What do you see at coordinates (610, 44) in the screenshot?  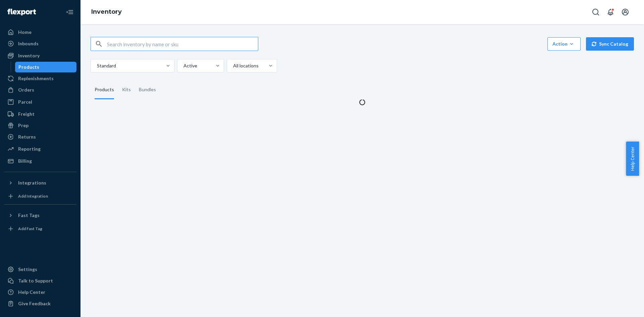 I see `button: Sync Catalog` at bounding box center [610, 44].